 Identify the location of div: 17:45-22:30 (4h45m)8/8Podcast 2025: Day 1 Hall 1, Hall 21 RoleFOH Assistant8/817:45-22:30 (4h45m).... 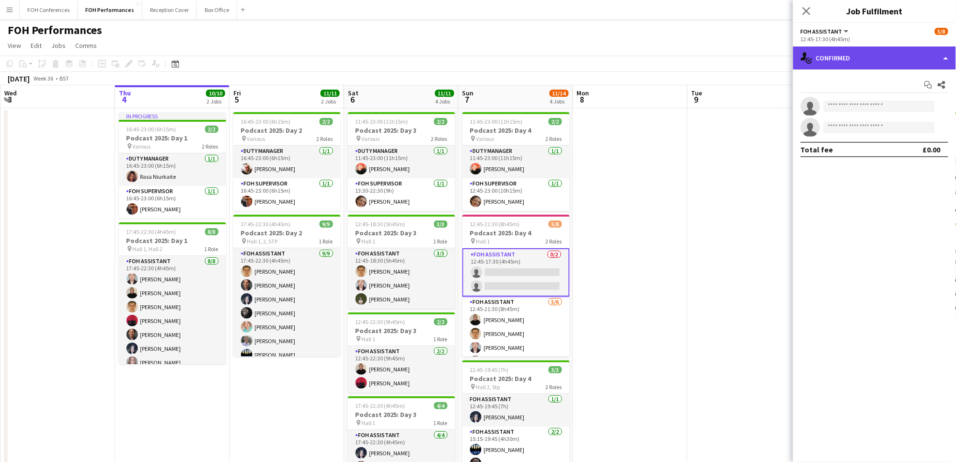
(172, 293).